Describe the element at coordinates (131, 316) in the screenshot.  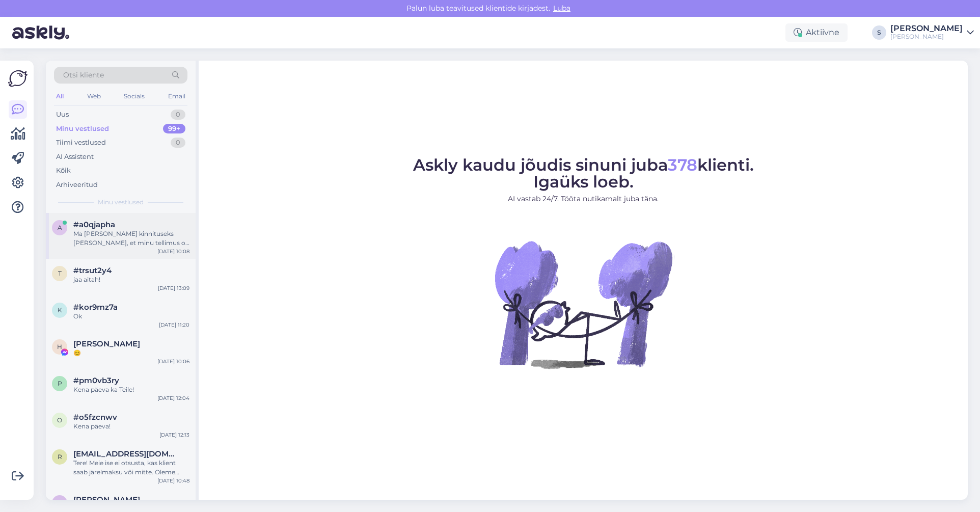
I see `div: Ok` at that location.